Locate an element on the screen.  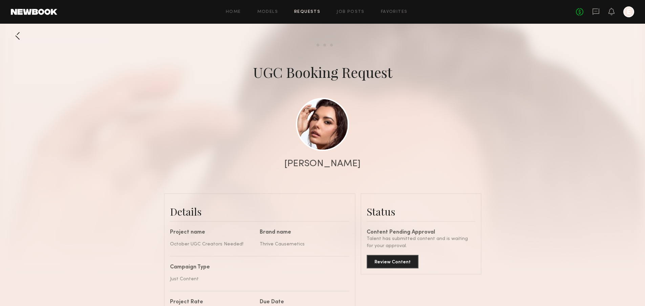
a: E is located at coordinates (629, 12).